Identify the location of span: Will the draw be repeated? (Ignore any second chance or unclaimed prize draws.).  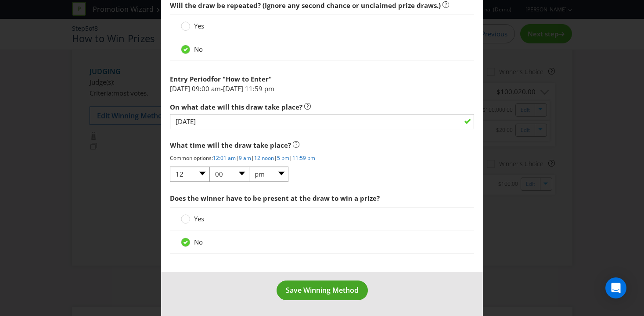
(305, 5).